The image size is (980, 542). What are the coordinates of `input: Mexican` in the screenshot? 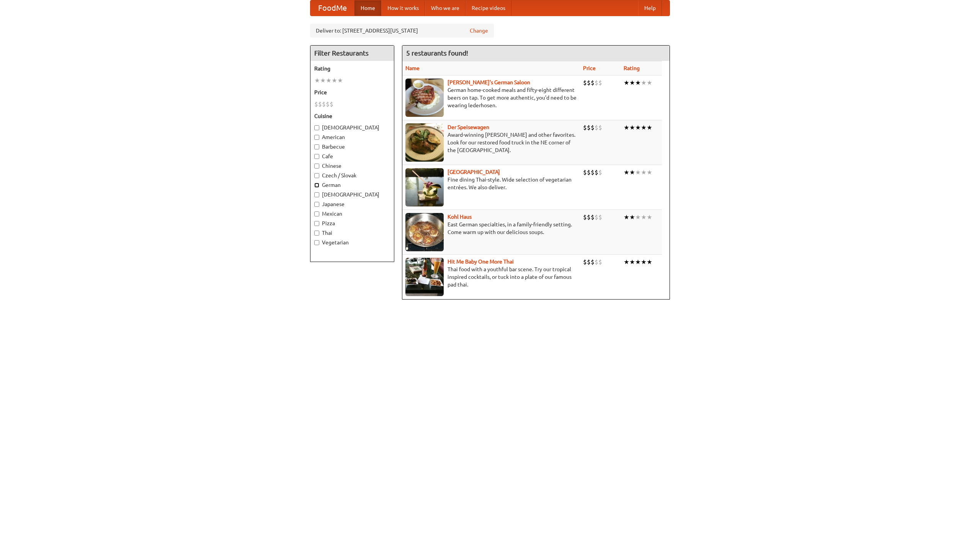 It's located at (316, 214).